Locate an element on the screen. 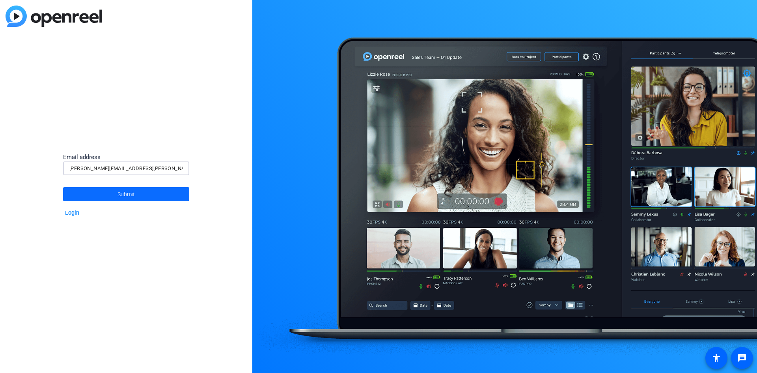 The image size is (757, 373). img: blue-gradient.svg is located at coordinates (54, 16).